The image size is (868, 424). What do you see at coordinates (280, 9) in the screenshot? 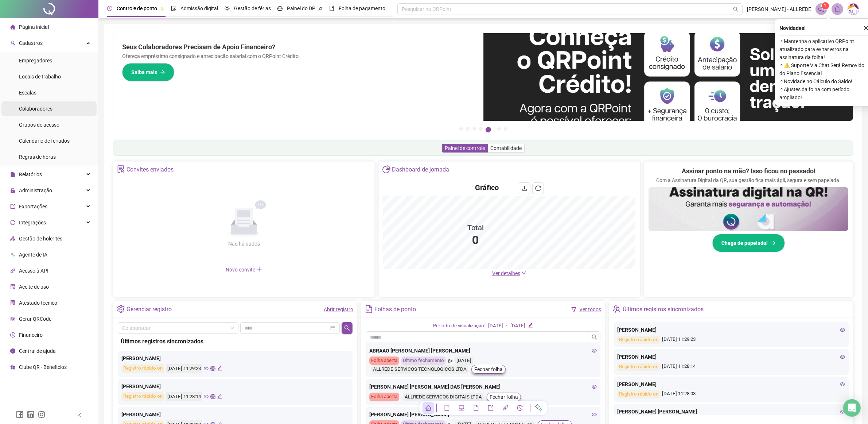
I see `span: dashboard` at bounding box center [280, 9].